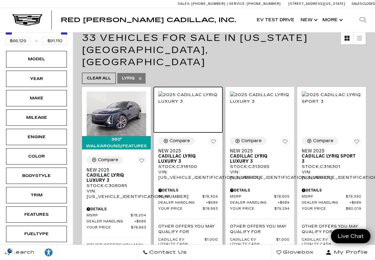 This screenshot has width=375, height=260. Describe the element at coordinates (297, 253) in the screenshot. I see `span: Glovebox` at that location.